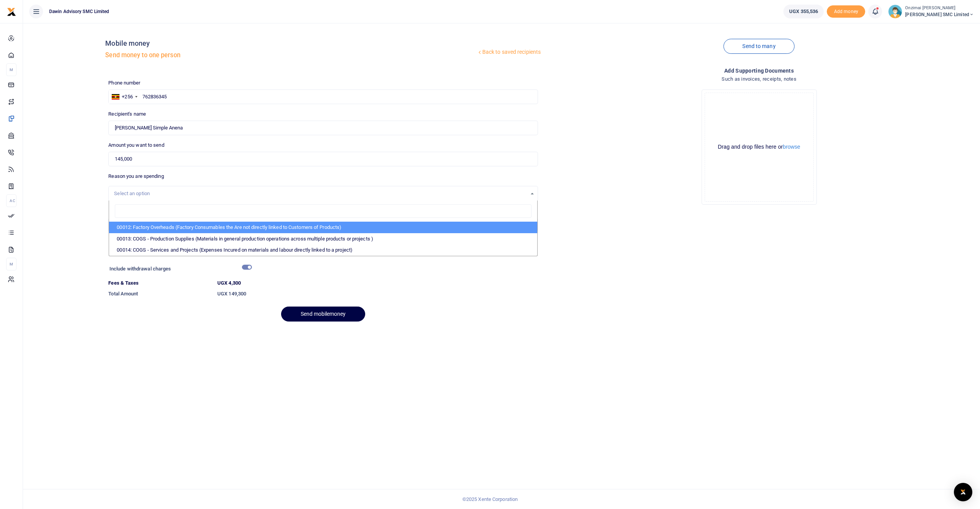 The width and height of the screenshot is (980, 509). What do you see at coordinates (323, 160) in the screenshot?
I see `input: UGX` at bounding box center [323, 160].